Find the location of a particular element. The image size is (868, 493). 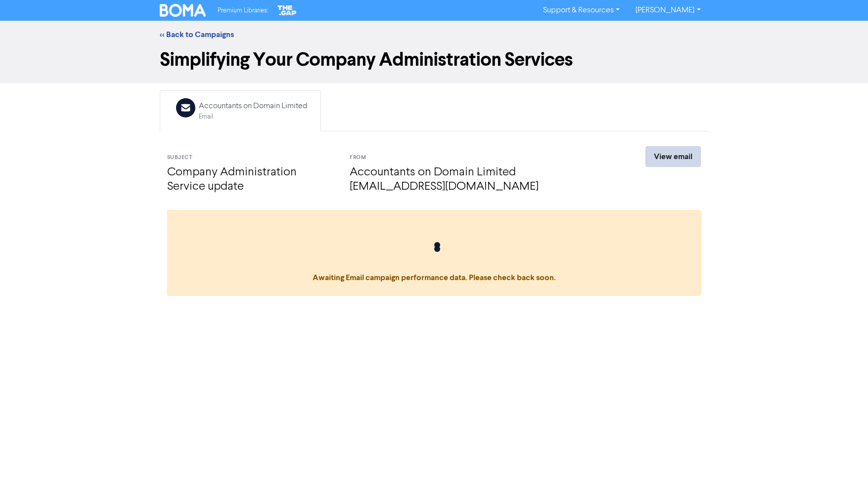

div: Chat Widget is located at coordinates (843, 470).